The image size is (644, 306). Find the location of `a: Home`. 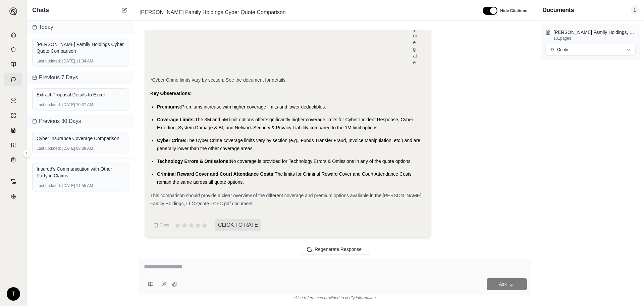

a: Home is located at coordinates (13, 35).